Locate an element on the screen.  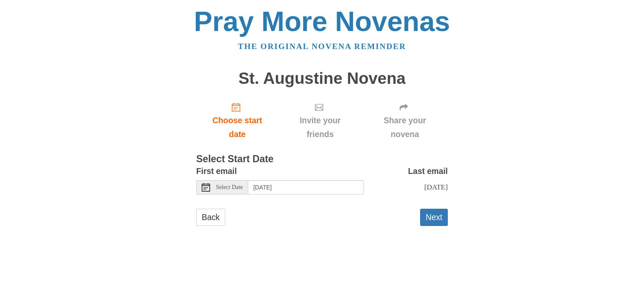
a: Pray More Novenas is located at coordinates (322, 21).